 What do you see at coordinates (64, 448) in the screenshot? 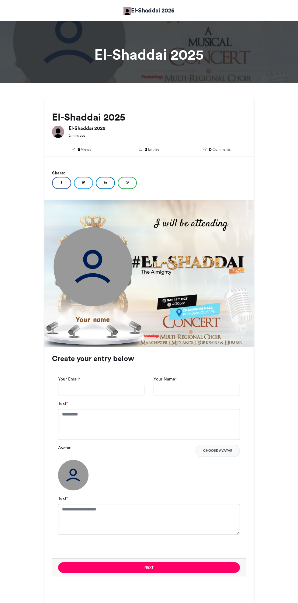
I see `label: Avatar` at bounding box center [64, 448].